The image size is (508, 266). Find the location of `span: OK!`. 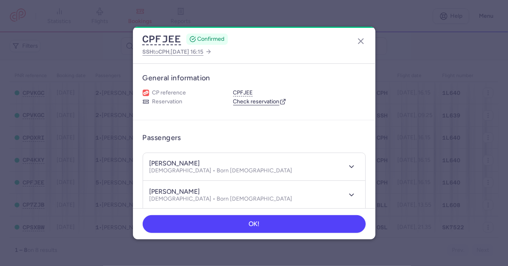

span: OK! is located at coordinates (254, 224).